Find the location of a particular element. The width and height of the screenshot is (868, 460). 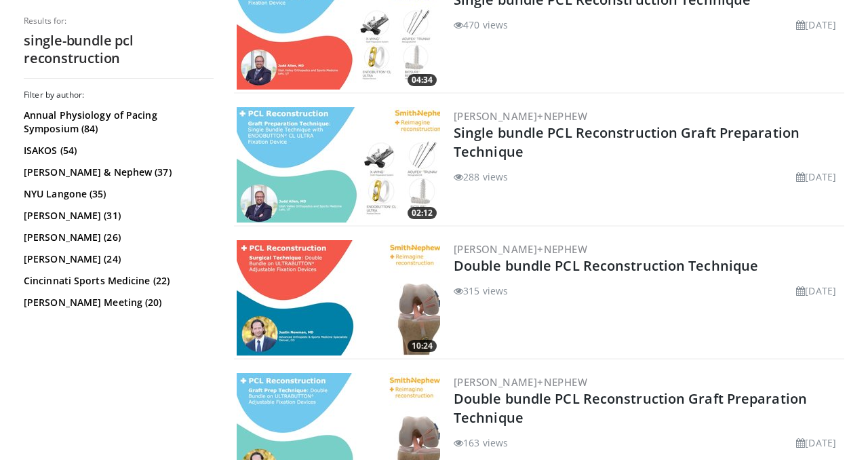

p: Results for: is located at coordinates (119, 21).